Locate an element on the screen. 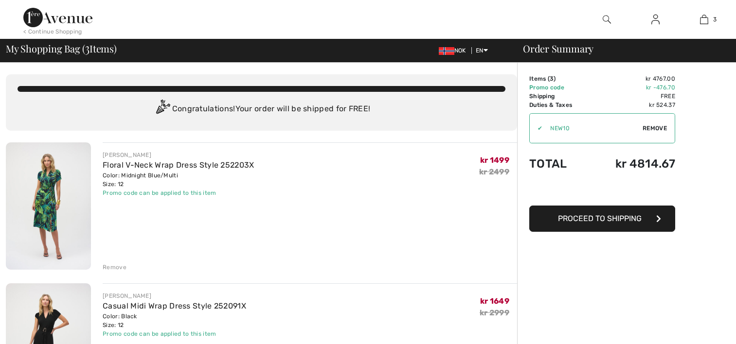 The height and width of the screenshot is (344, 736). s: kr 2999 is located at coordinates (494, 313).